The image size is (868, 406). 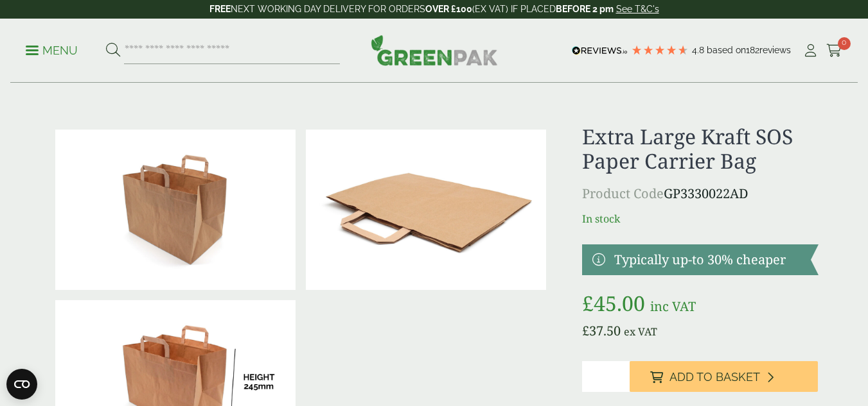 I want to click on bdi: 45.00, so click(x=613, y=303).